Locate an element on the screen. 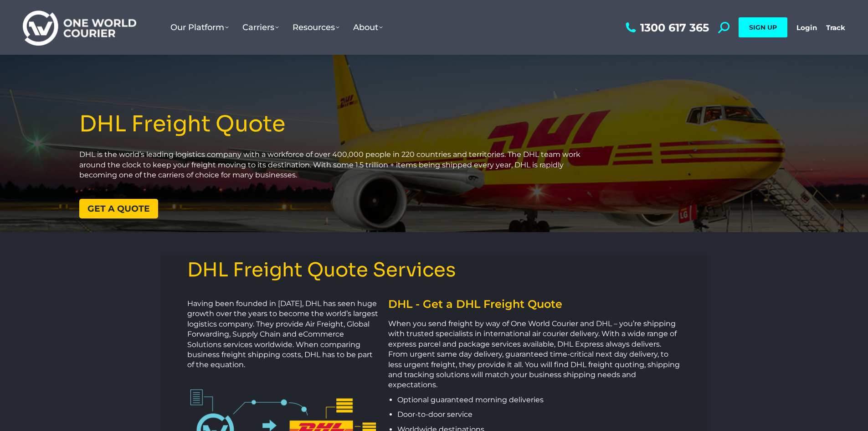  a: Login is located at coordinates (807, 28).